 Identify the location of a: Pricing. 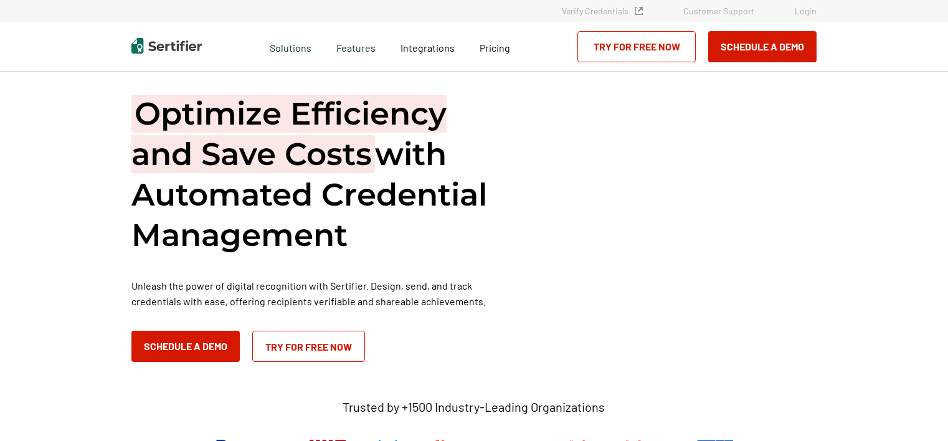
(495, 46).